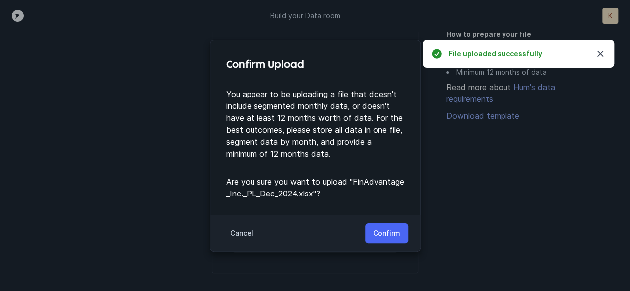 The height and width of the screenshot is (291, 630). Describe the element at coordinates (386, 234) in the screenshot. I see `button: Confirm` at that location.